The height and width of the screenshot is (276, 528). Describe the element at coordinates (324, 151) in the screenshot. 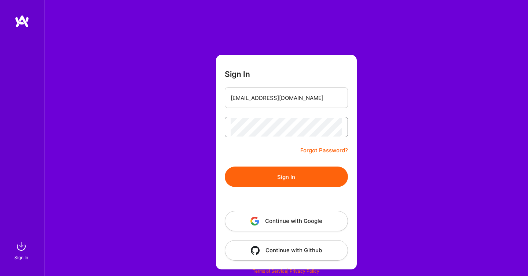

I see `a: Forgot Password?` at that location.